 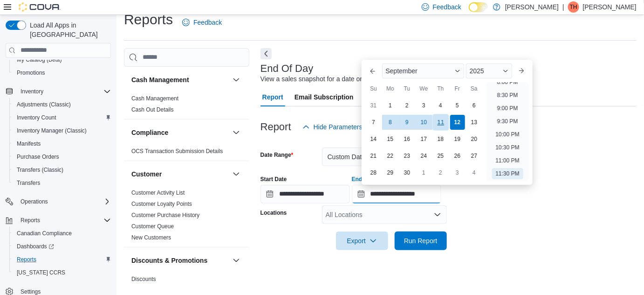 What do you see at coordinates (152, 109) in the screenshot?
I see `a: Cash Out Details` at bounding box center [152, 109].